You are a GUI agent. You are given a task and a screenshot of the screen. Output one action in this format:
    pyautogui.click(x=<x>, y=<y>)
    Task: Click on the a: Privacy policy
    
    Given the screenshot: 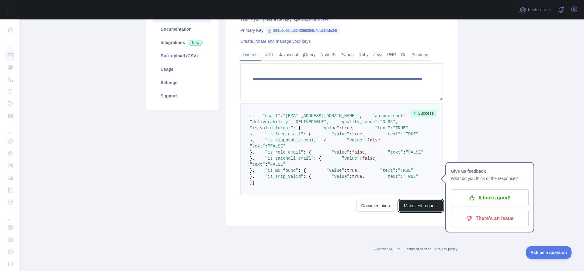 What is the action you would take?
    pyautogui.click(x=446, y=250)
    